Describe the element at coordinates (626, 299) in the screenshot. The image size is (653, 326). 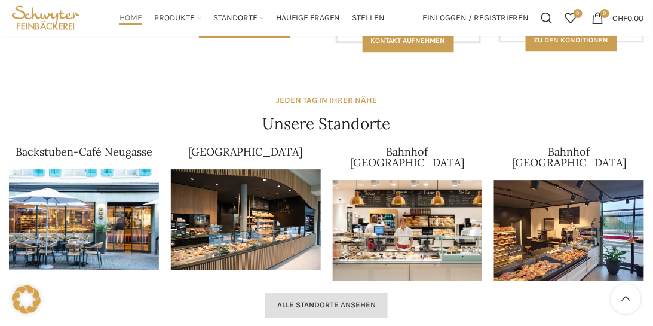
I see `a: Scroll to top button` at that location.